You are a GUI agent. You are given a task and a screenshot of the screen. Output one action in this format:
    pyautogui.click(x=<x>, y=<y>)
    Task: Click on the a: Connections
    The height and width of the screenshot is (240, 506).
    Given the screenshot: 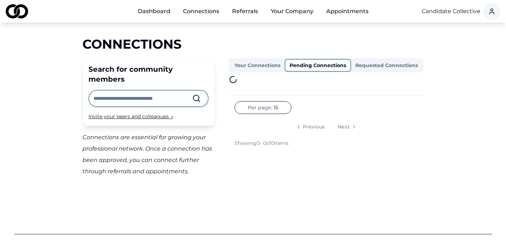 What is the action you would take?
    pyautogui.click(x=201, y=11)
    